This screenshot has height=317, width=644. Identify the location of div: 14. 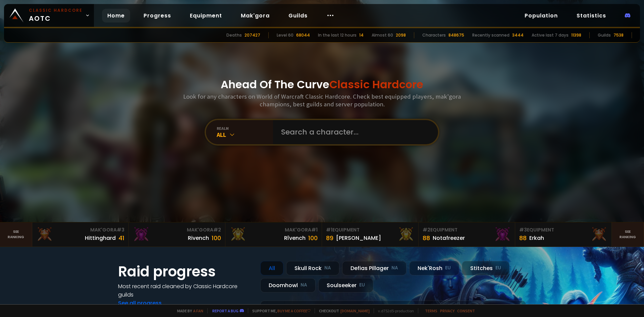
(362, 36).